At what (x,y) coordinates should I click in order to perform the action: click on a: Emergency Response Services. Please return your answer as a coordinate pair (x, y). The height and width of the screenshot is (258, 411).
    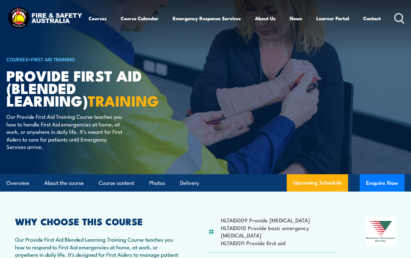
    Looking at the image, I should click on (207, 18).